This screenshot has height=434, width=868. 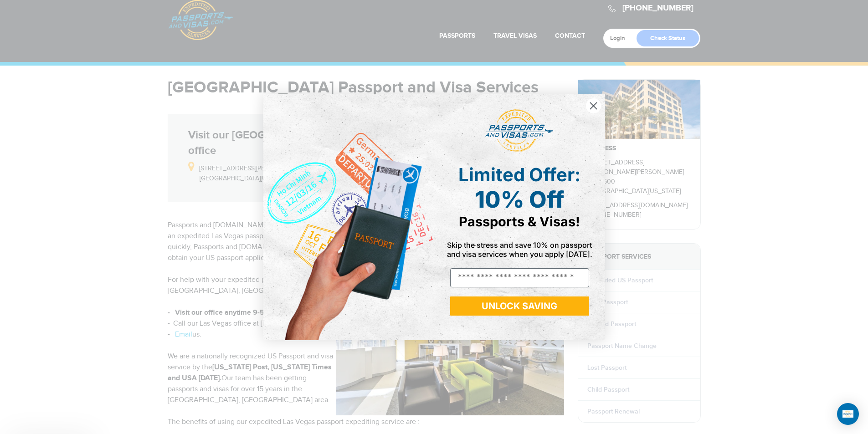 I want to click on button: Close dialog, so click(x=593, y=105).